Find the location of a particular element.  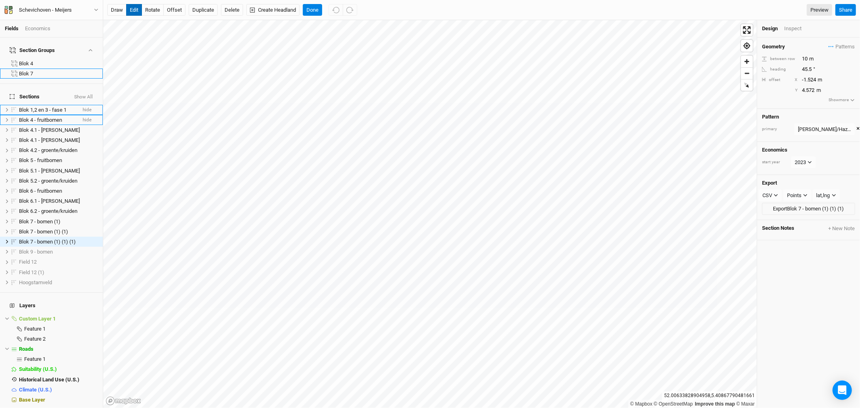

span: Blok 7 - bomen (1) is located at coordinates (40, 221).